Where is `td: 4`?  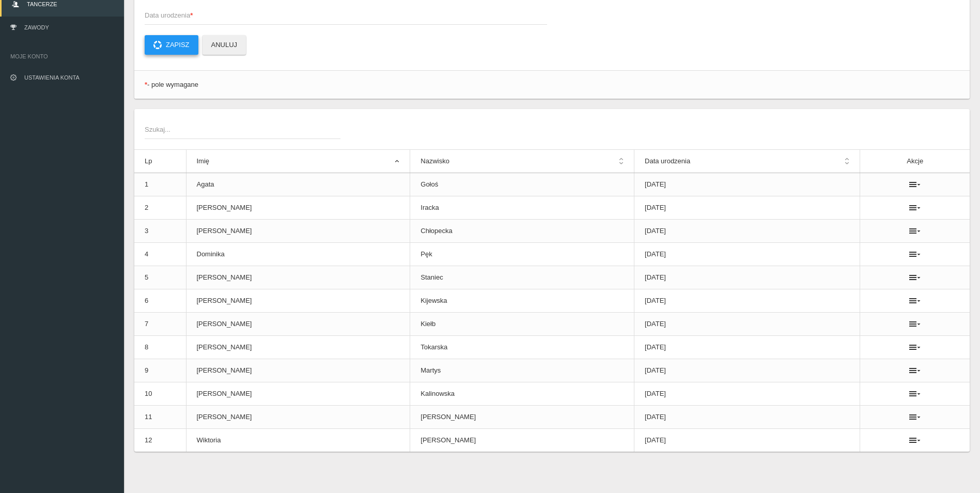 td: 4 is located at coordinates (160, 254).